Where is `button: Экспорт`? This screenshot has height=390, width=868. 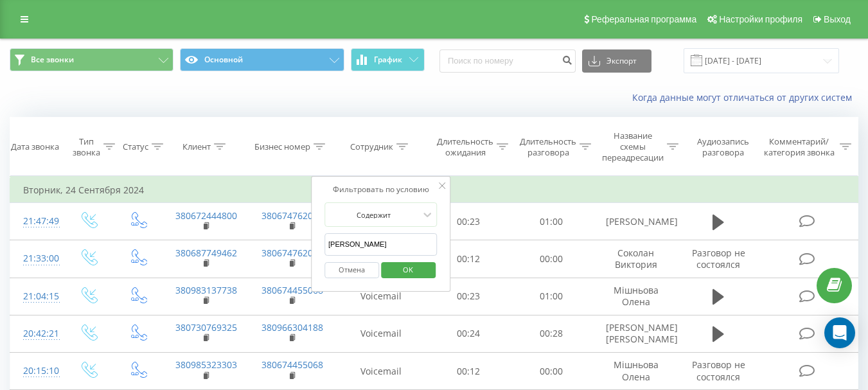 button: Экспорт is located at coordinates (616, 61).